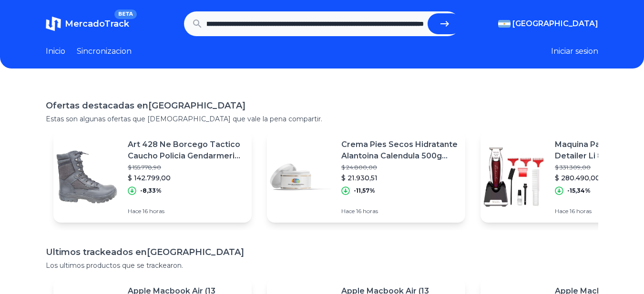 Image resolution: width=644 pixels, height=294 pixels. What do you see at coordinates (55, 52) in the screenshot?
I see `a: Inicio` at bounding box center [55, 52].